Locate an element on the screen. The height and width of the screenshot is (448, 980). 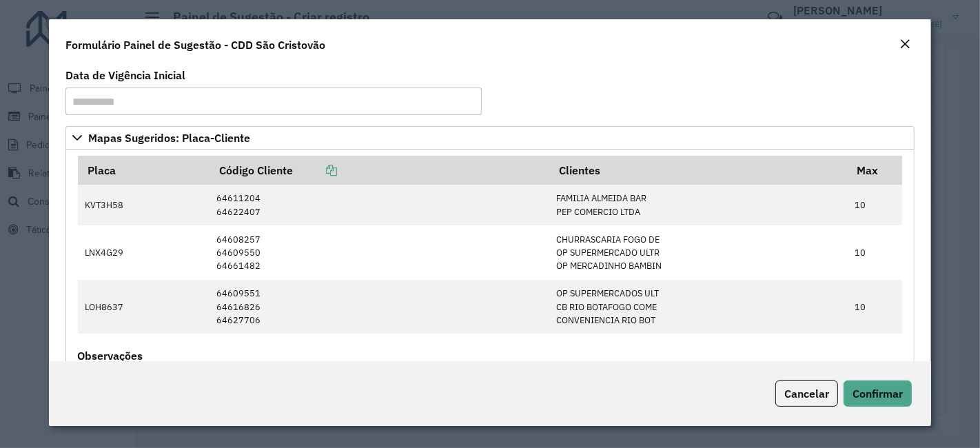
td: KVT3H58 is located at coordinates (143, 205).